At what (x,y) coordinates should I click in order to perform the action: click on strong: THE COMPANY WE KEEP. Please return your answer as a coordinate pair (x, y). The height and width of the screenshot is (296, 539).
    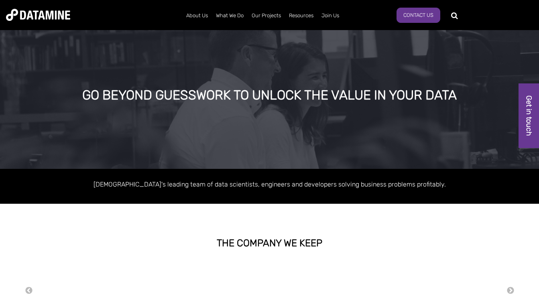
    Looking at the image, I should click on (269, 243).